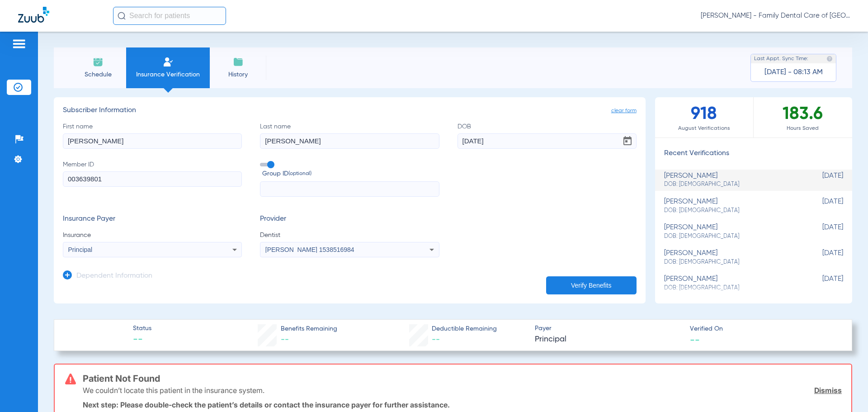  I want to click on small: (optional), so click(299, 173).